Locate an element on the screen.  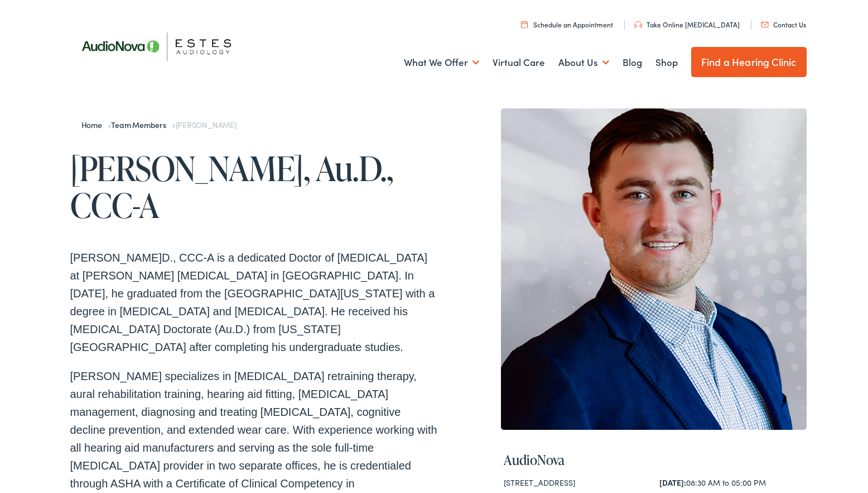
a: What We Offer is located at coordinates (442, 60).